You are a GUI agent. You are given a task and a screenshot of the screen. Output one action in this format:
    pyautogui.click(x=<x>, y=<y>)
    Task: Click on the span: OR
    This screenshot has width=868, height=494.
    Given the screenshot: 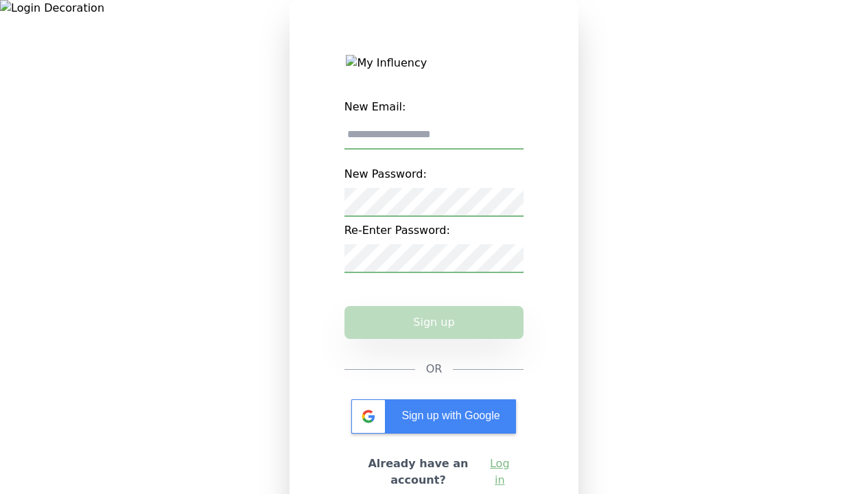 What is the action you would take?
    pyautogui.click(x=434, y=369)
    